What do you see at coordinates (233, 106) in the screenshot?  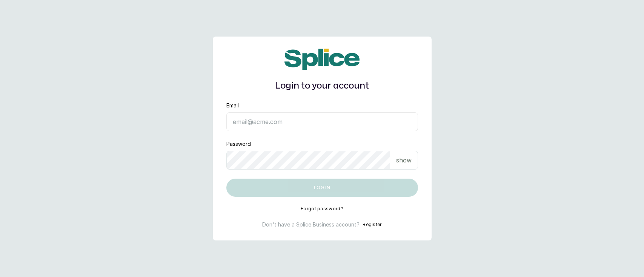 I see `label: Email` at bounding box center [233, 106].